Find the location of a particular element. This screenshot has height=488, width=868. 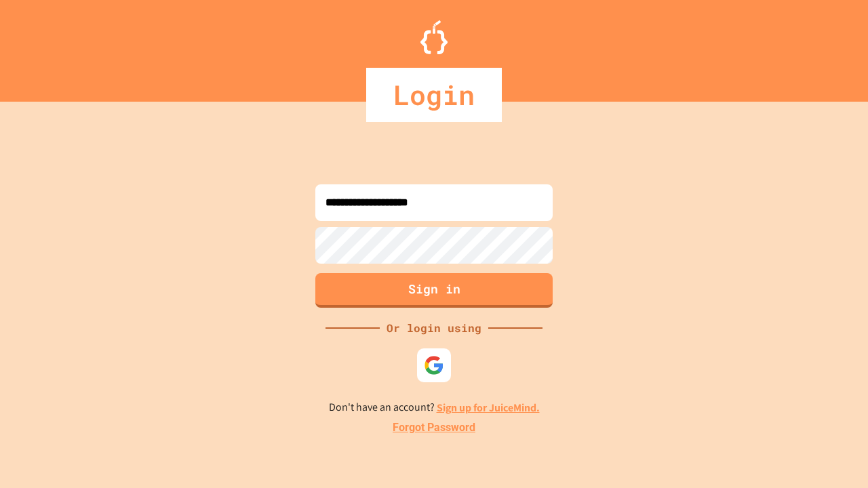

img: Logo.svg is located at coordinates (434, 37).